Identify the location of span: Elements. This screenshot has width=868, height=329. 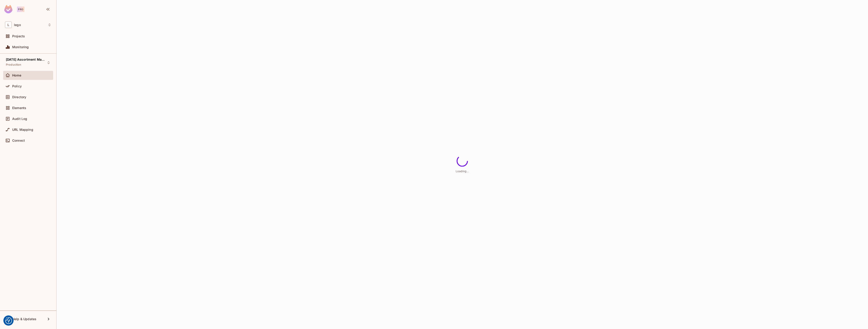
(19, 108).